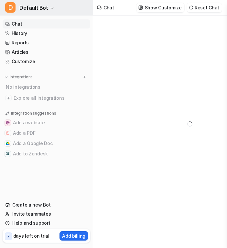 The width and height of the screenshot is (227, 248). I want to click on p: Integrations, so click(21, 77).